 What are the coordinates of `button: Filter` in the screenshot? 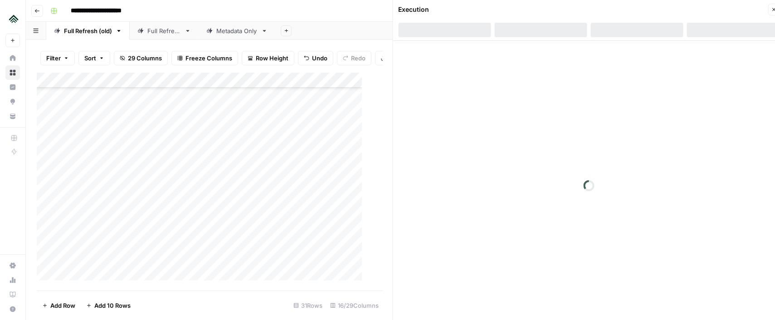 It's located at (58, 58).